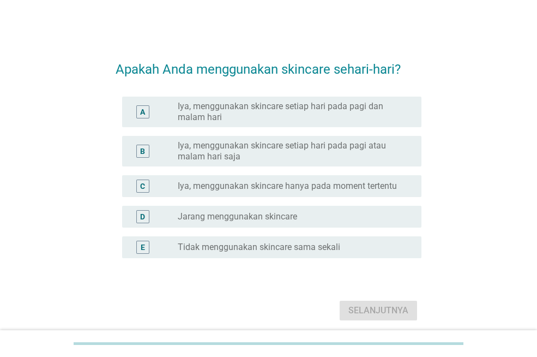 Image resolution: width=537 pixels, height=357 pixels. I want to click on div: B, so click(142, 151).